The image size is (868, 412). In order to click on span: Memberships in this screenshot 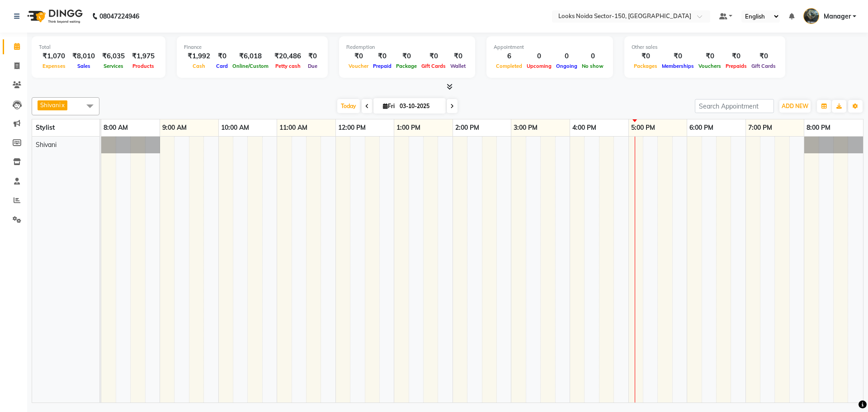, I will do `click(678, 66)`.